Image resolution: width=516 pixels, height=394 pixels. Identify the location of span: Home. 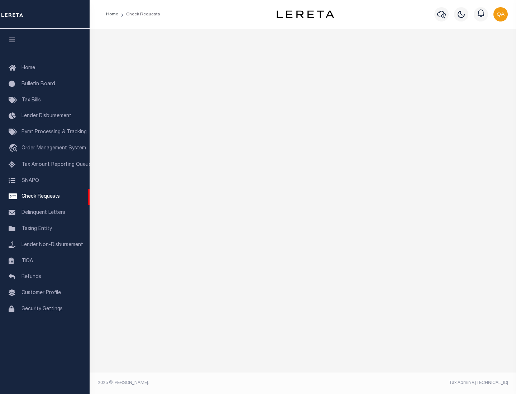
(28, 68).